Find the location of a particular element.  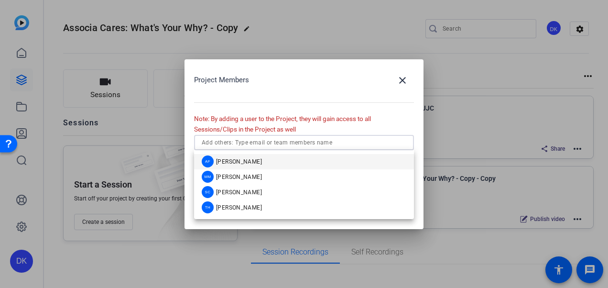

div: SC is located at coordinates (207, 192).